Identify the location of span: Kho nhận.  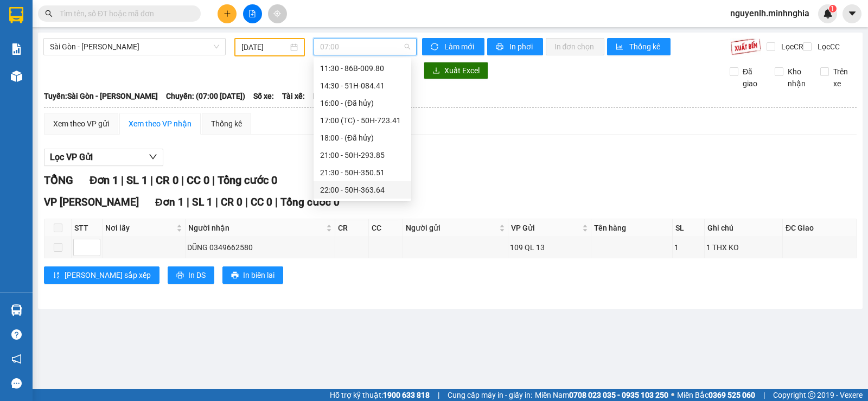
(797, 77).